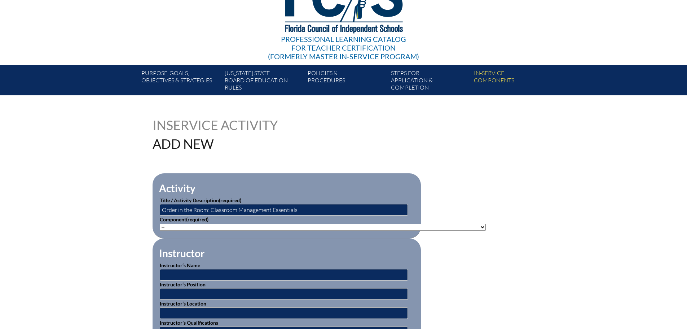 The image size is (687, 329). What do you see at coordinates (430, 82) in the screenshot?
I see `a: Steps forapplication & completion` at bounding box center [430, 82].